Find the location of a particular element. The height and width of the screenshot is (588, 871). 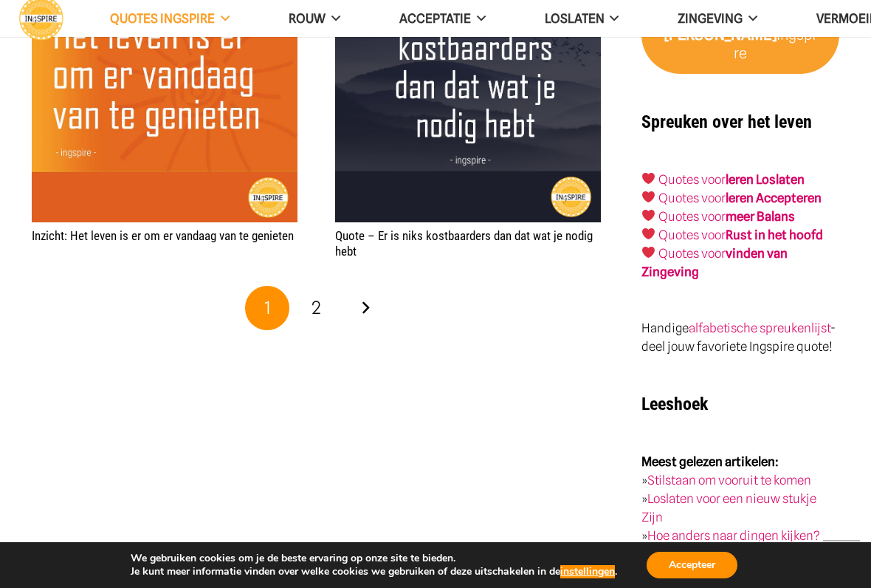

strong: meer Balans is located at coordinates (761, 216).